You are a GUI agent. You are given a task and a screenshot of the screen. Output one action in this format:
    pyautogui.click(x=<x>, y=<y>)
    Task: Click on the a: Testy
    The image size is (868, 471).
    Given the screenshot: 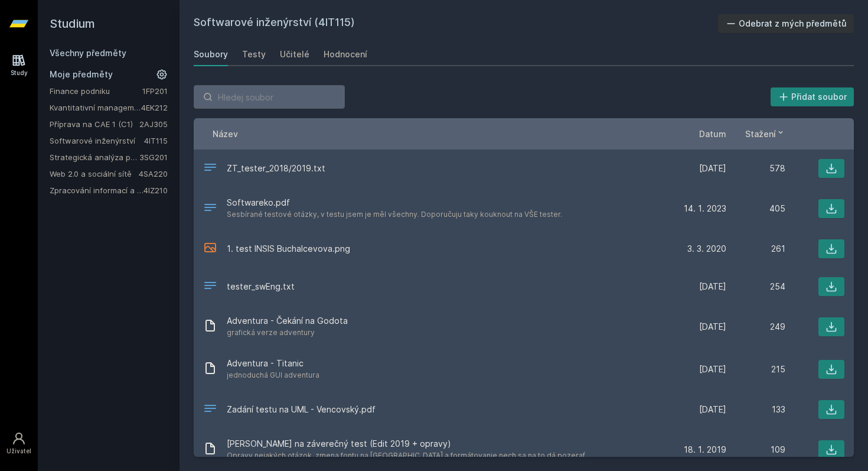 What is the action you would take?
    pyautogui.click(x=254, y=55)
    